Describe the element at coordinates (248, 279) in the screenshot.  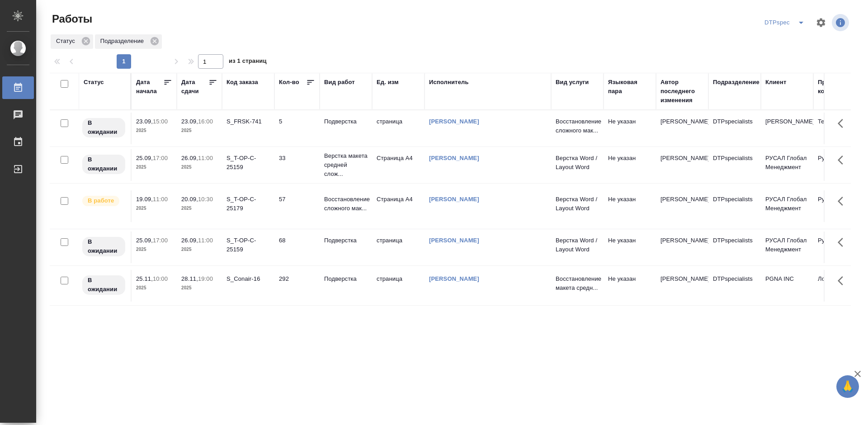
I see `div: S_Conair-16` at that location.